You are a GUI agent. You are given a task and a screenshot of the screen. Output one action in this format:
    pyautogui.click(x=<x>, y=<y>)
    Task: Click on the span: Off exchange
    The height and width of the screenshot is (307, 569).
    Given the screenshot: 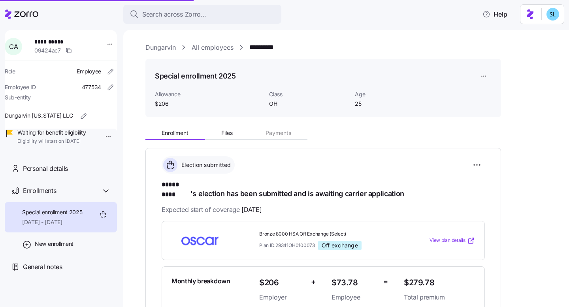 What is the action you would take?
    pyautogui.click(x=340, y=246)
    